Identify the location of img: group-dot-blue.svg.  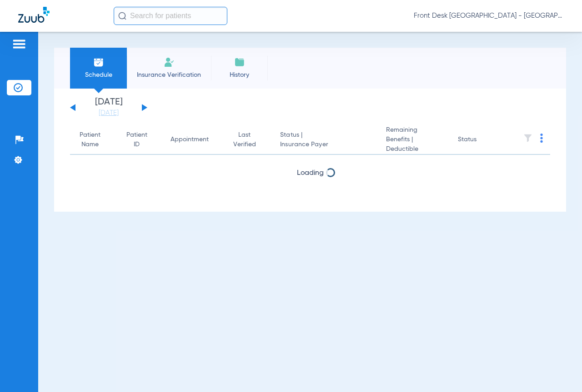
(542, 138).